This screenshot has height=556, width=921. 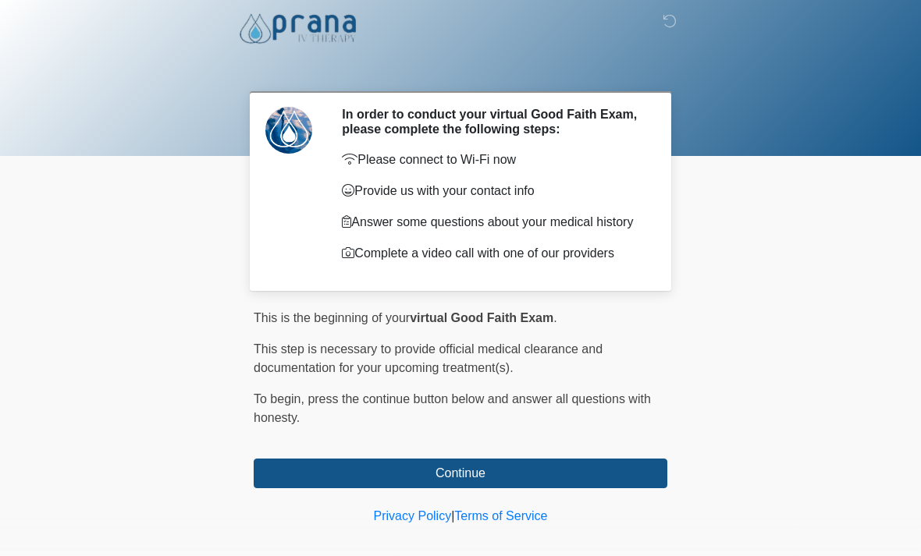 I want to click on span: press the continue button below and answer all questions with honesty., so click(x=452, y=408).